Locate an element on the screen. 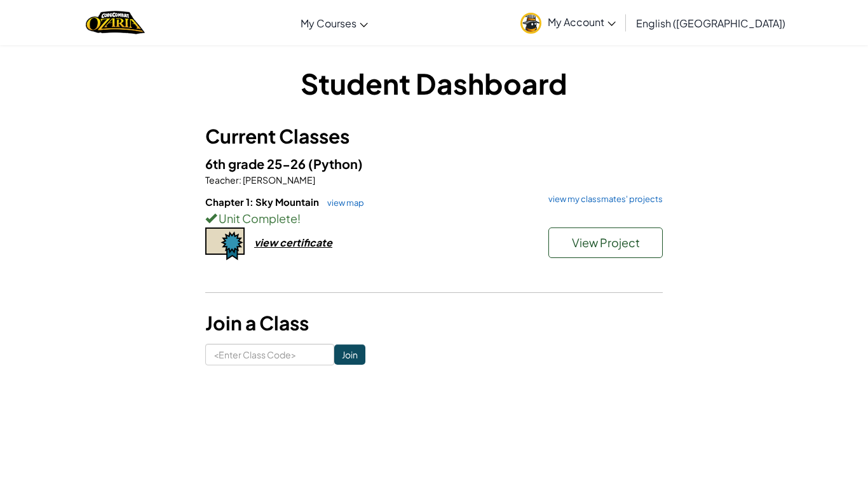  a: view certificate is located at coordinates (269, 242).